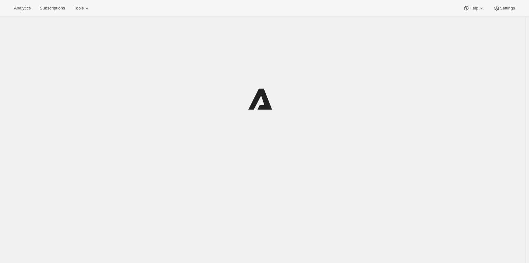  Describe the element at coordinates (82, 8) in the screenshot. I see `button: Tools` at that location.